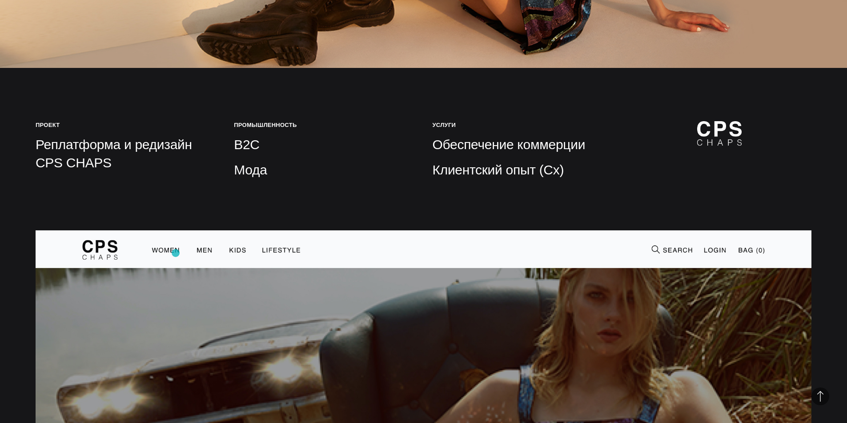 The width and height of the screenshot is (847, 423). Describe the element at coordinates (246, 144) in the screenshot. I see `font: B2C` at that location.